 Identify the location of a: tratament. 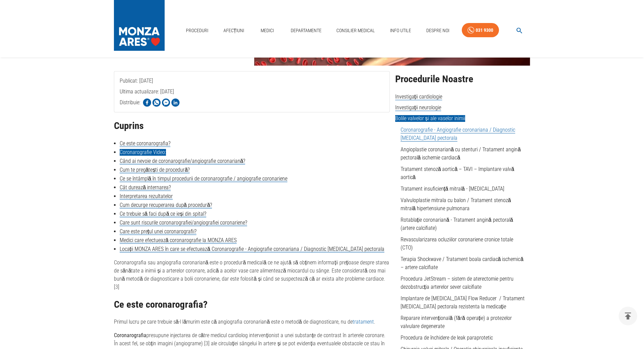
(363, 321).